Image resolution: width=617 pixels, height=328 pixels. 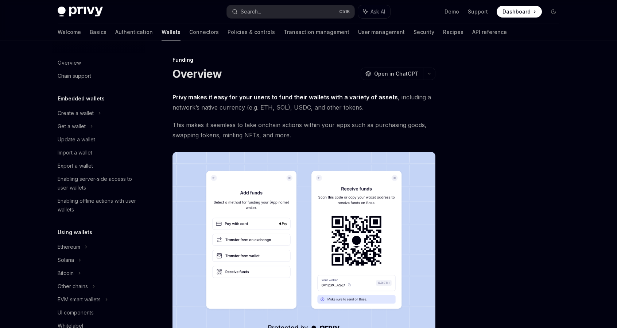 What do you see at coordinates (99, 152) in the screenshot?
I see `a: Import a wallet` at bounding box center [99, 152].